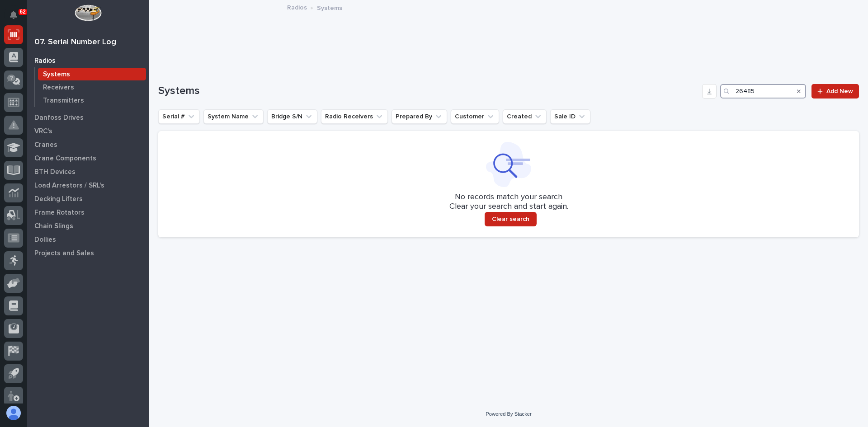 Image resolution: width=868 pixels, height=427 pixels. I want to click on a: Load Arrestors / SRL's, so click(88, 185).